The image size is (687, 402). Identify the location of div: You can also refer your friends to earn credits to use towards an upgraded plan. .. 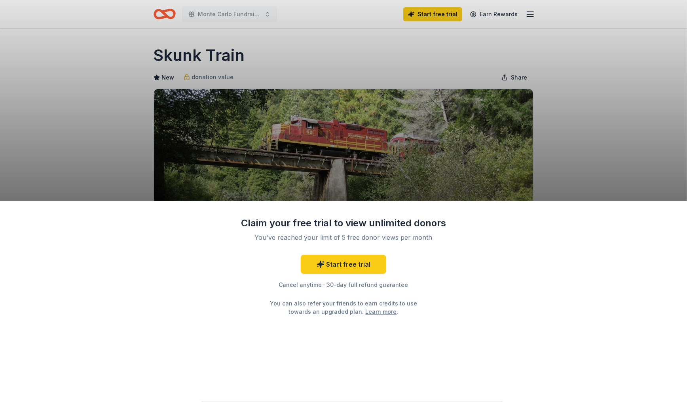
(344, 308).